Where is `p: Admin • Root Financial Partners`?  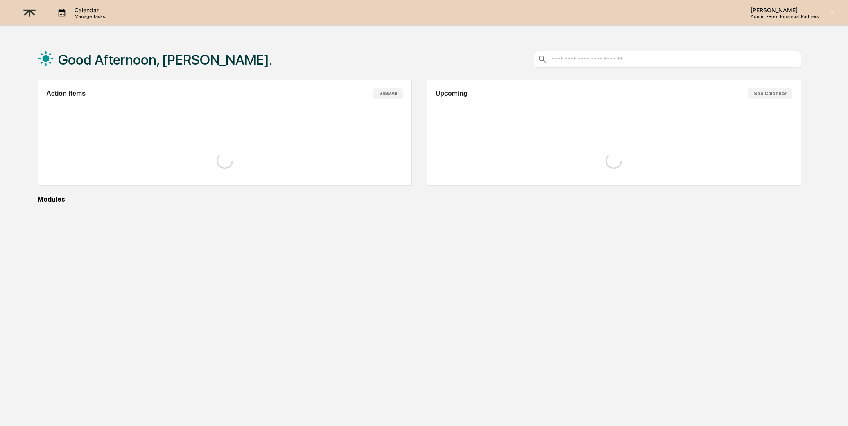 p: Admin • Root Financial Partners is located at coordinates (781, 16).